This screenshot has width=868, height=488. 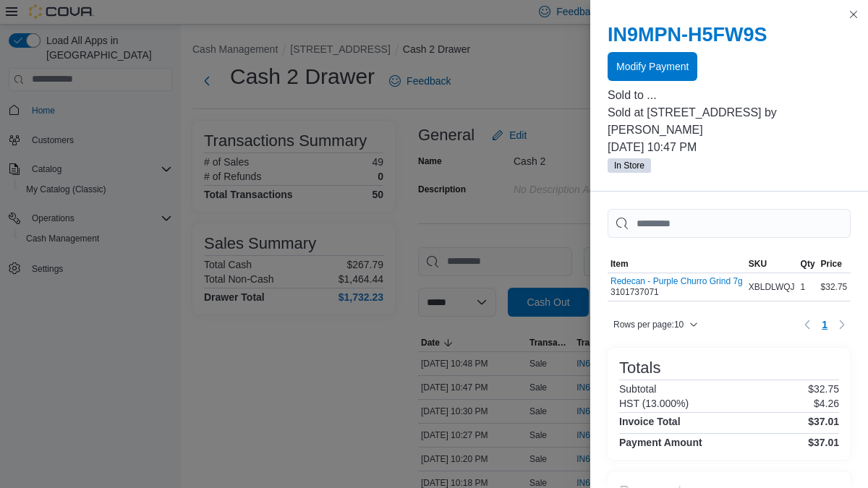 I want to click on span: Item, so click(x=619, y=264).